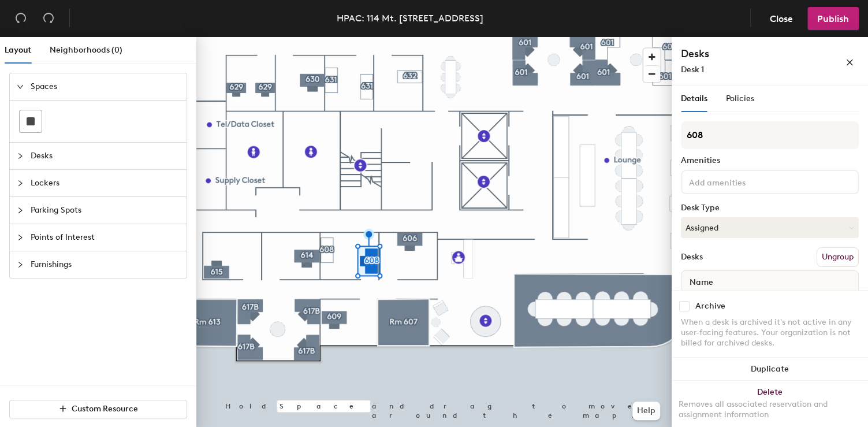  I want to click on span: Points of Interest, so click(105, 238).